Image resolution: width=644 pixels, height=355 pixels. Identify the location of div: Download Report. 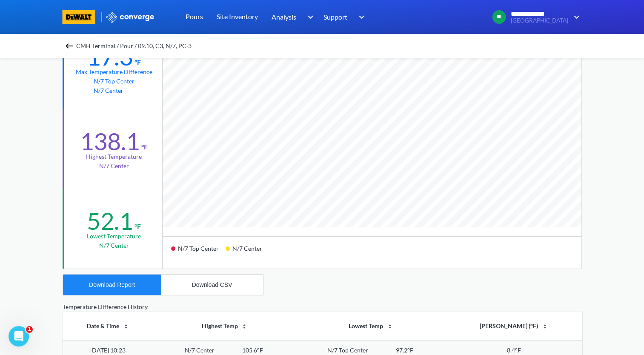
(112, 285).